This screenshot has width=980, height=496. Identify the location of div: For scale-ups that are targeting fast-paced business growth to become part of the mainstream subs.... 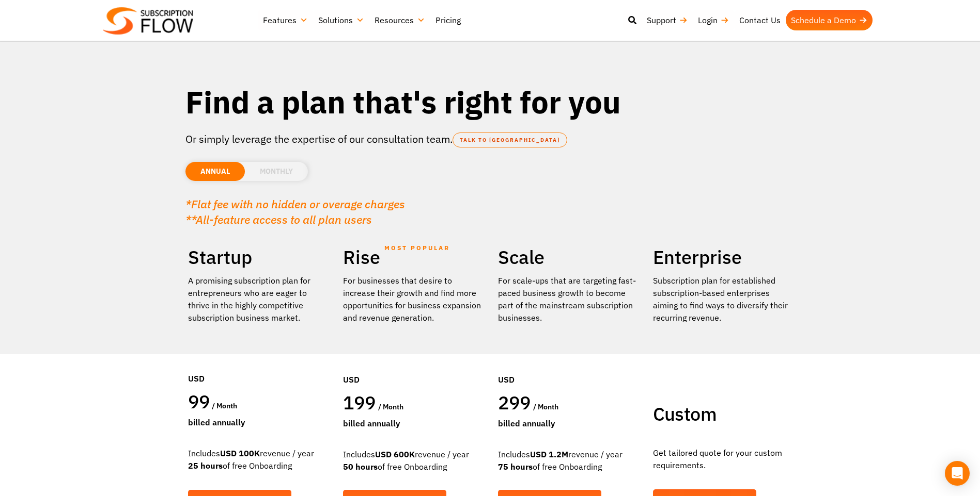
(567, 299).